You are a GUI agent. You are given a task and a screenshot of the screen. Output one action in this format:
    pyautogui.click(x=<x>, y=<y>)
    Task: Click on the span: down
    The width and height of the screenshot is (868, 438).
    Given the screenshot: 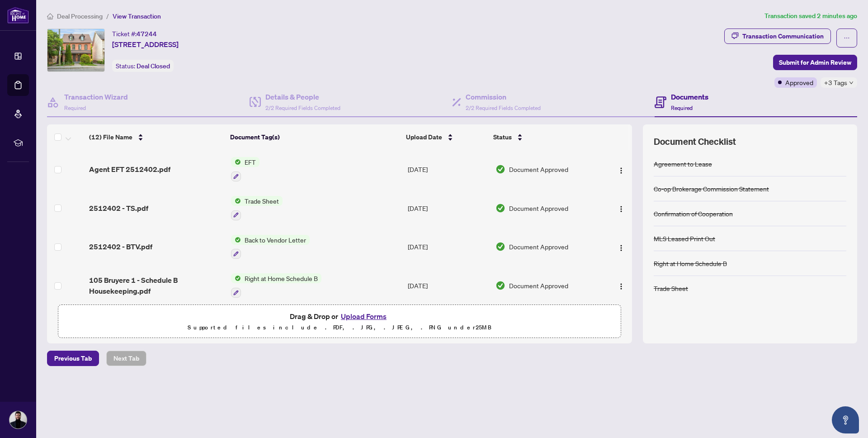 What is the action you would take?
    pyautogui.click(x=851, y=83)
    